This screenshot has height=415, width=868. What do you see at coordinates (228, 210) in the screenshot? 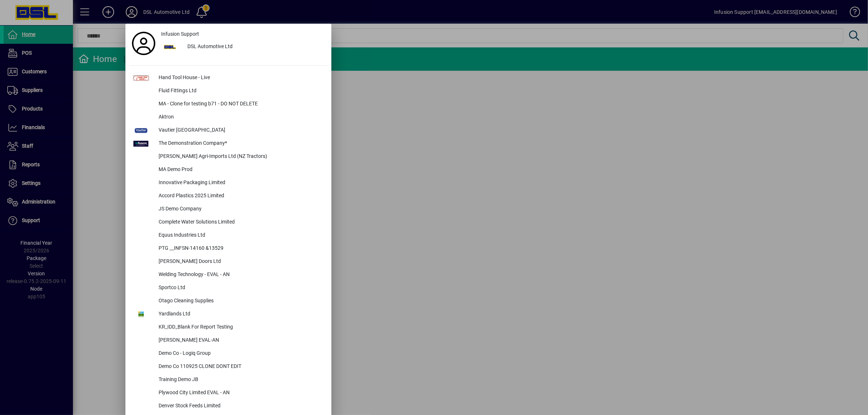
I see `button: JS Demo Company` at bounding box center [228, 210].